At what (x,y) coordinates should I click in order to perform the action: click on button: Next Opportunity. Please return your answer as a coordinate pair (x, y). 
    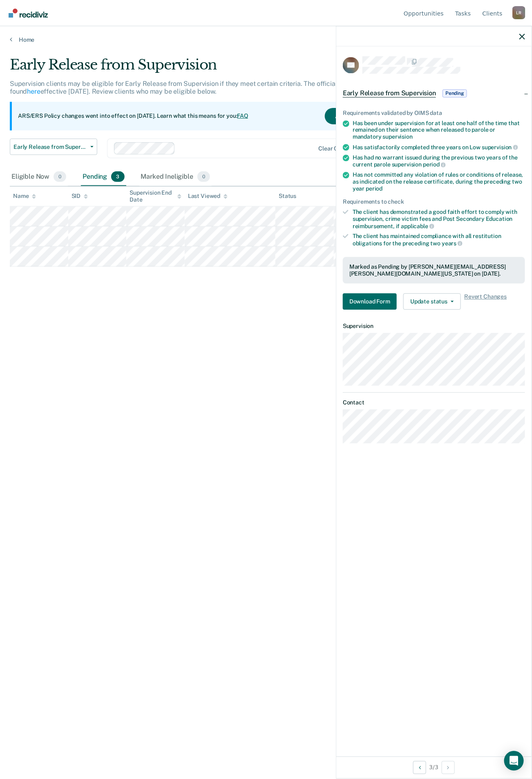
    Looking at the image, I should click on (448, 768).